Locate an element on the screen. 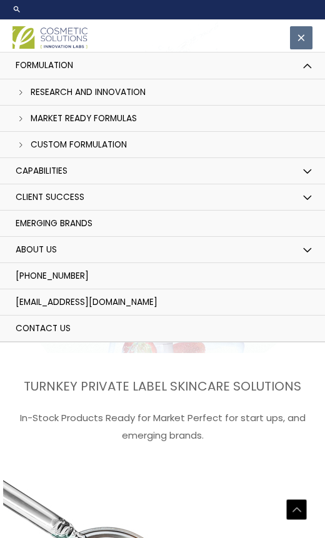 This screenshot has height=538, width=325. span: Capabilities is located at coordinates (41, 170).